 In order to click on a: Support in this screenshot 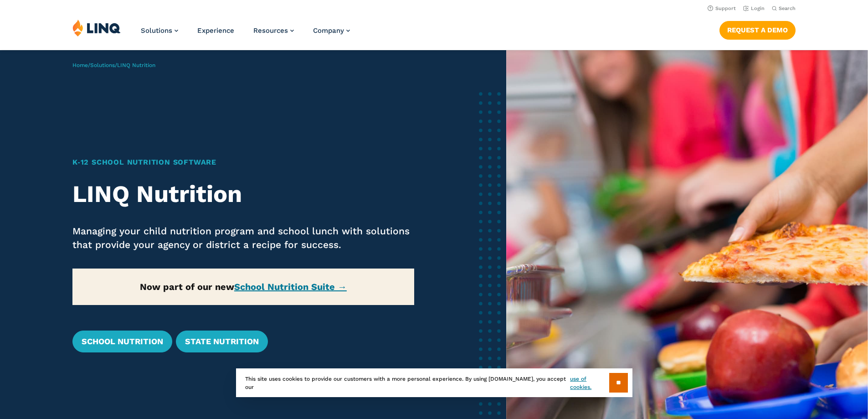, I will do `click(722, 8)`.